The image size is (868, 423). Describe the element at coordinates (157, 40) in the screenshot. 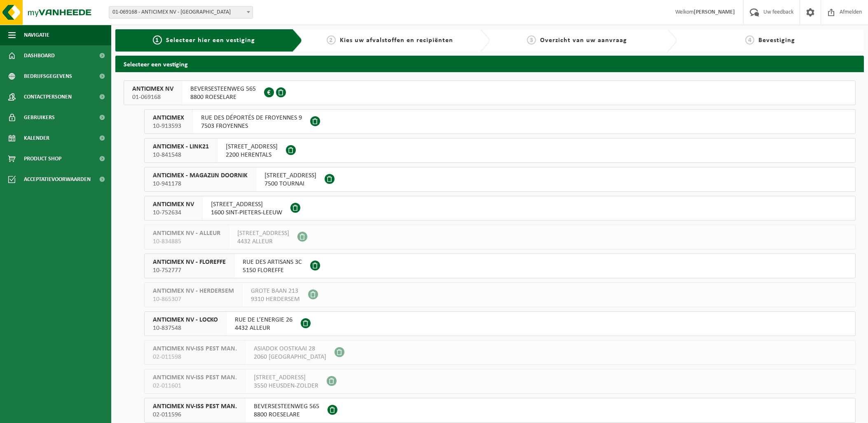

I see `span: 1` at that location.